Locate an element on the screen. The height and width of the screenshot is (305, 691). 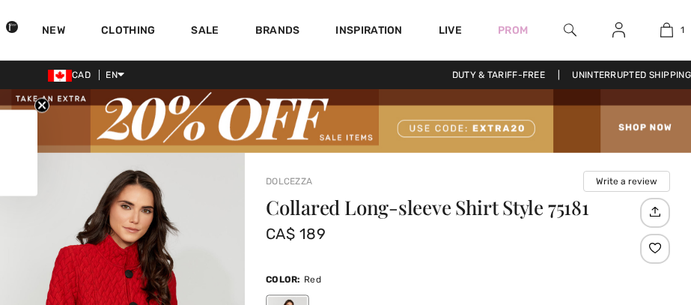
img: 1ère Avenue is located at coordinates (12, 27).